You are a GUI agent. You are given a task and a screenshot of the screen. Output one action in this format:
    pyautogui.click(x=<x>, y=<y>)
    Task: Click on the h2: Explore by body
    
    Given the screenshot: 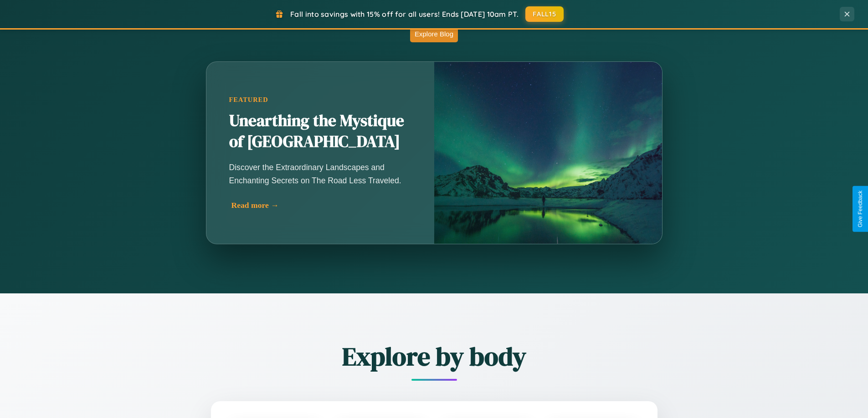 What is the action you would take?
    pyautogui.click(x=434, y=356)
    